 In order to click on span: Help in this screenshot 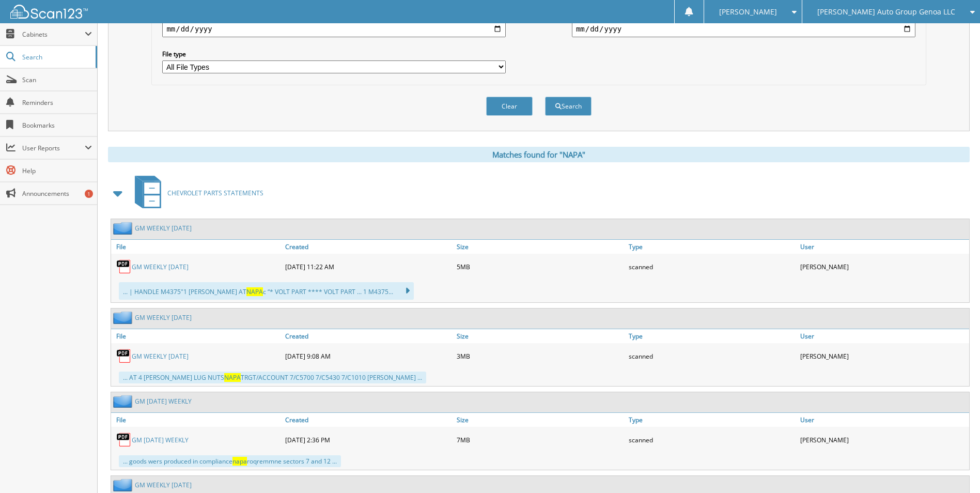, I will do `click(57, 171)`.